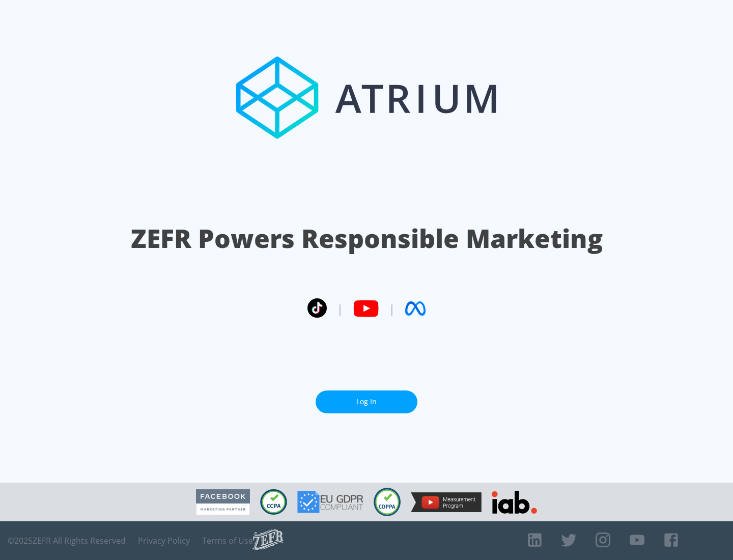 This screenshot has height=560, width=733. I want to click on span: © 2025 ZEFR All Rights Reserved, so click(67, 541).